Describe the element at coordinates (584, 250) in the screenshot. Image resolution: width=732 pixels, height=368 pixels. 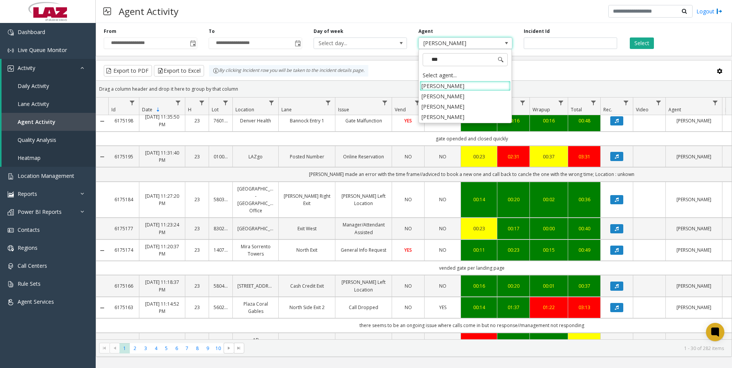
I see `div: 00:49` at that location.